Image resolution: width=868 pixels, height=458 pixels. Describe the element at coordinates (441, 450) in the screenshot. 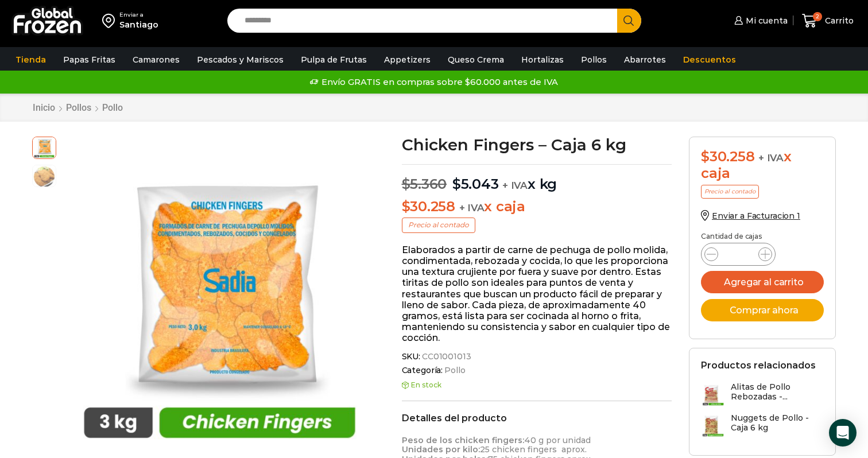

I see `strong: Unidades por kilo:` at that location.